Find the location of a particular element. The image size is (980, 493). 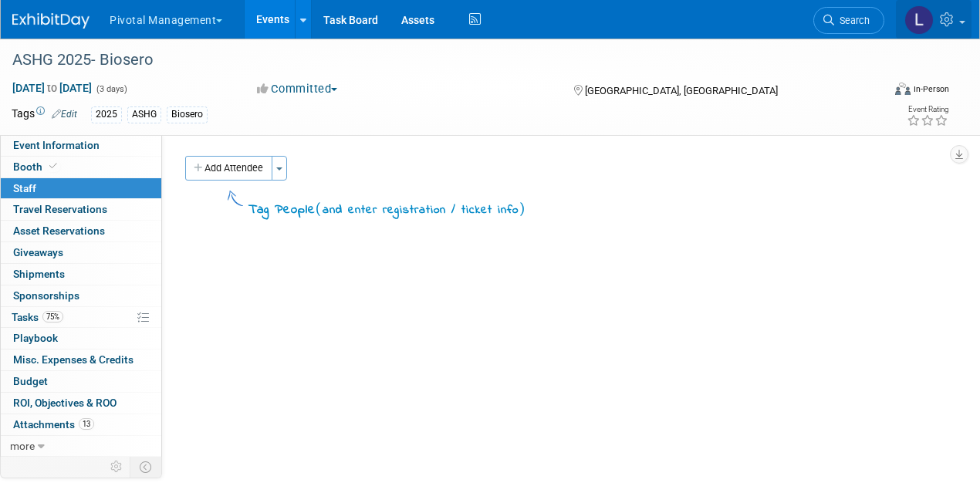

span: Booth is located at coordinates (37, 167).